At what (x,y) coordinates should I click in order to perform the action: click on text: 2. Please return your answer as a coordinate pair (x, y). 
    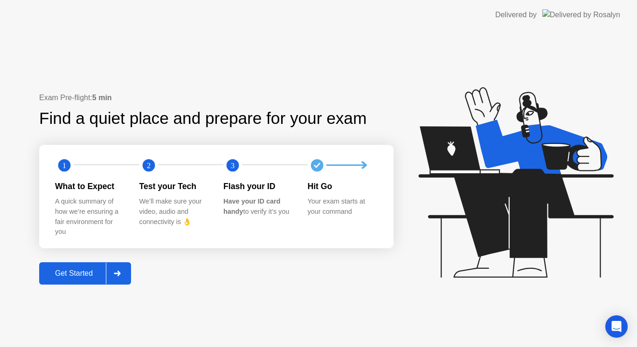
    Looking at the image, I should click on (148, 165).